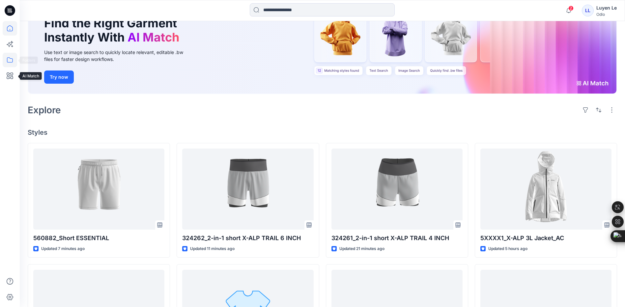 The image size is (625, 307). I want to click on span: 2, so click(571, 8).